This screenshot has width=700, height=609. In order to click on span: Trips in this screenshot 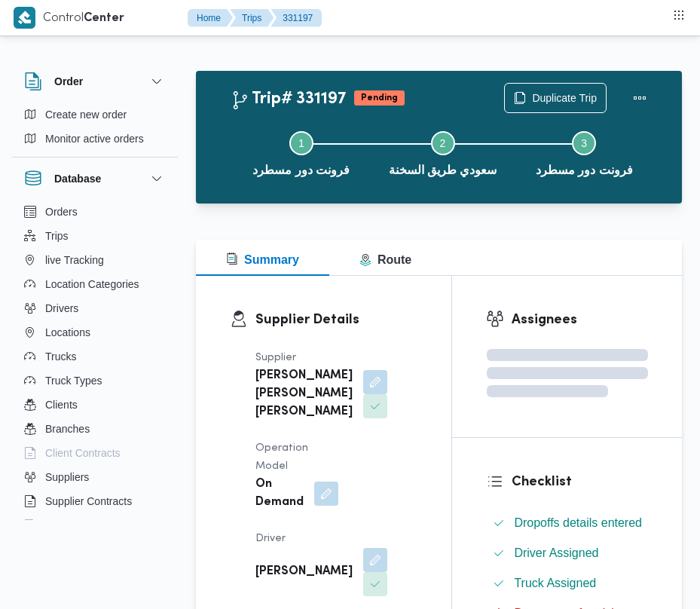, I will do `click(57, 236)`.